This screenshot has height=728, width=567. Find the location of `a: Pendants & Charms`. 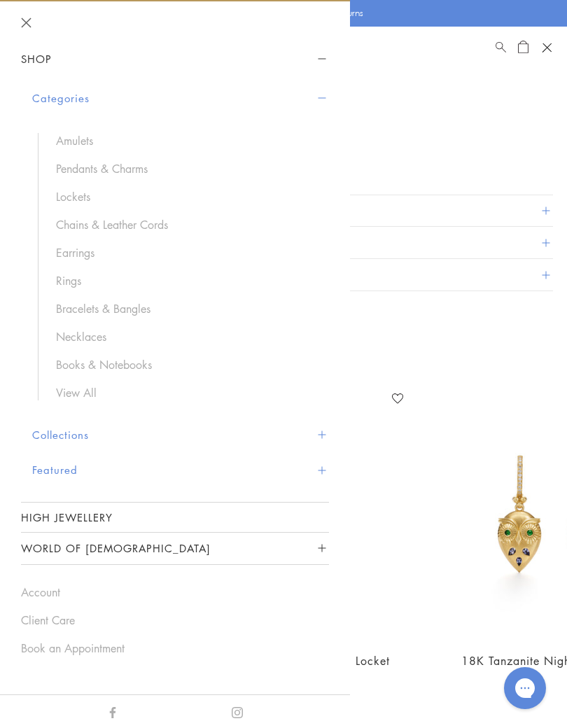

a: Pendants & Charms is located at coordinates (186, 169).